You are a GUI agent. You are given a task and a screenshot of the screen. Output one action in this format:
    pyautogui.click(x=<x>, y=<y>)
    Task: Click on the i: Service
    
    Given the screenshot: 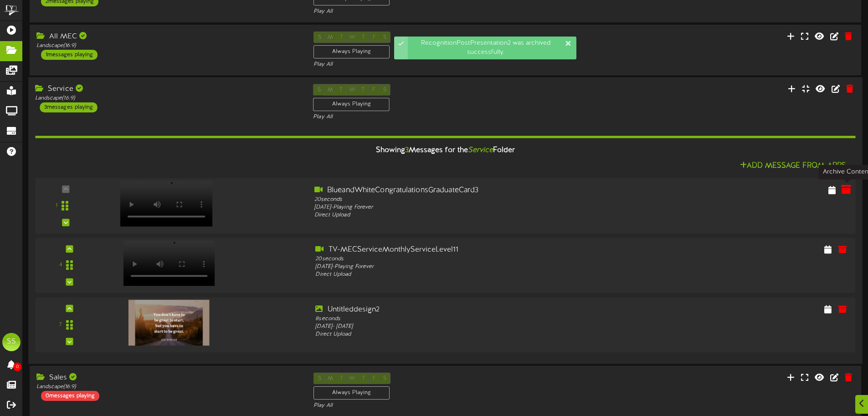 What is the action you would take?
    pyautogui.click(x=481, y=150)
    